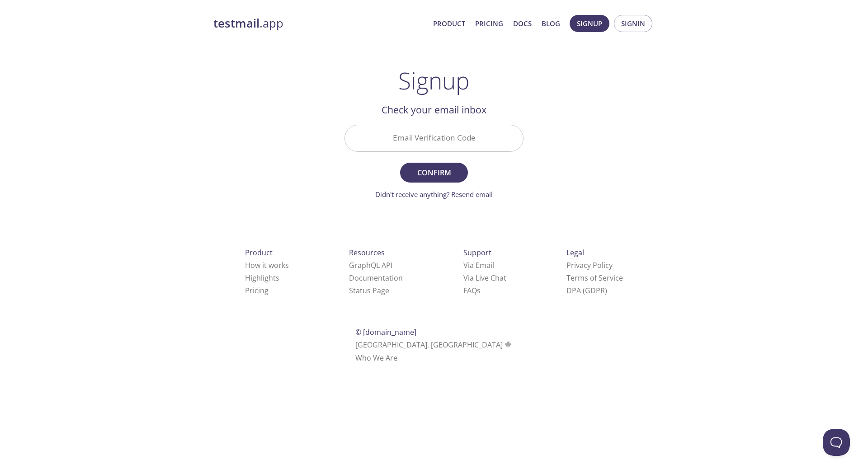 The height and width of the screenshot is (474, 868). I want to click on a: Didn't receive anything? Resend email, so click(434, 194).